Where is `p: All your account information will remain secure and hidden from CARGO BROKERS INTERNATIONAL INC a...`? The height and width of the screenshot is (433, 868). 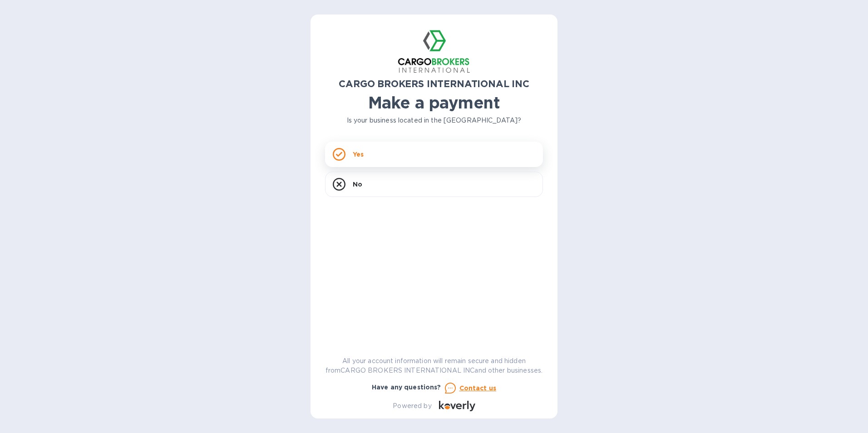 p: All your account information will remain secure and hidden from CARGO BROKERS INTERNATIONAL INC a... is located at coordinates (434, 366).